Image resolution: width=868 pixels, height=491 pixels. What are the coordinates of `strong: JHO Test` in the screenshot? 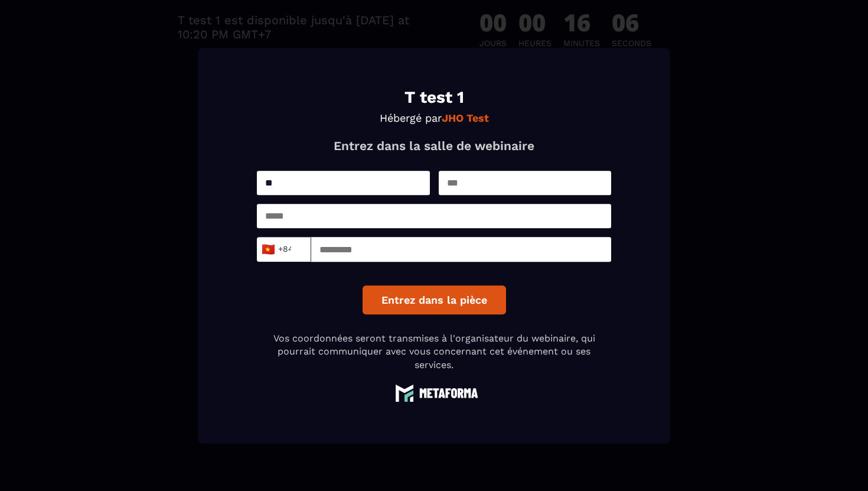 It's located at (465, 118).